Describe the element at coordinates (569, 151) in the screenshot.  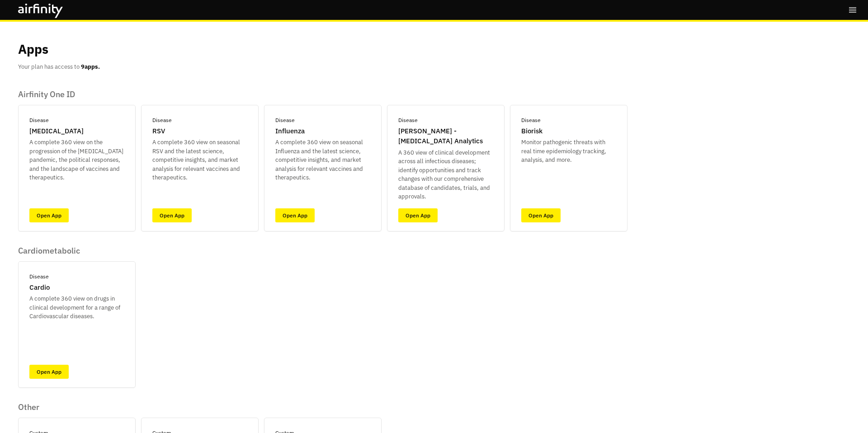
I see `p: Monitor pathogenic threats with real time epidemiology tracking, analysis, and more.` at that location.